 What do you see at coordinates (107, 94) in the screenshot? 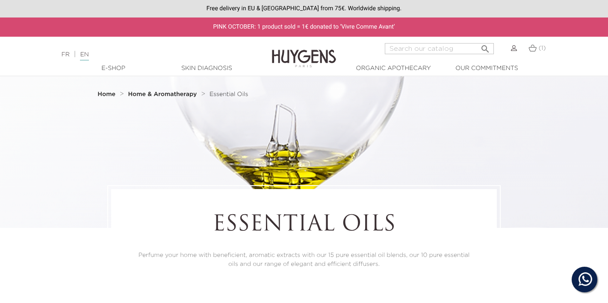
I see `a: Home` at bounding box center [107, 94].